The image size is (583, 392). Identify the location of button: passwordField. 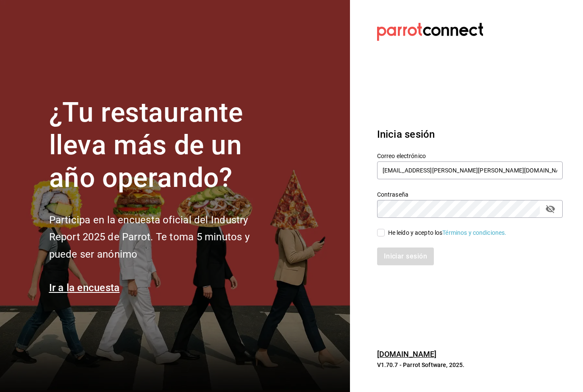
(551, 209).